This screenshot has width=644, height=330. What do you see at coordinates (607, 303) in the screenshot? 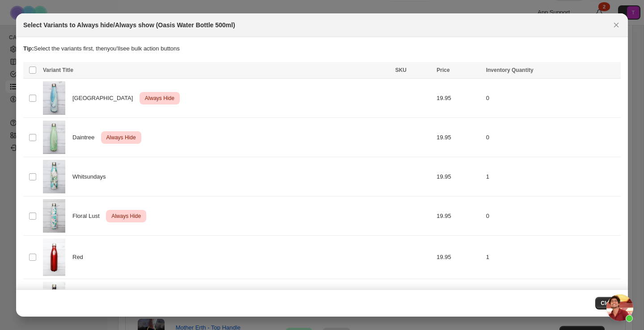
I see `span: Close` at bounding box center [607, 303].